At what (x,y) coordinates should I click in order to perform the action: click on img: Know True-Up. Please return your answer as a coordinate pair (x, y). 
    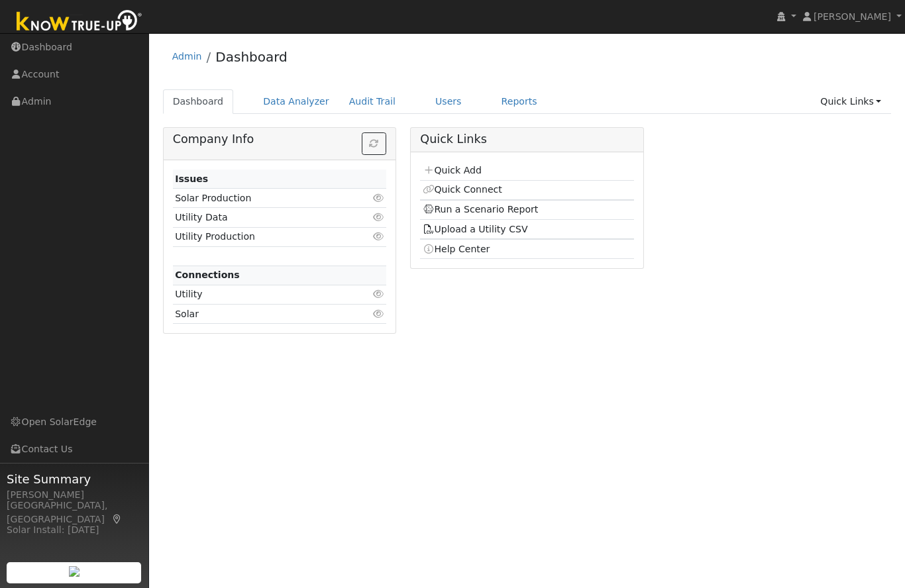
    Looking at the image, I should click on (80, 22).